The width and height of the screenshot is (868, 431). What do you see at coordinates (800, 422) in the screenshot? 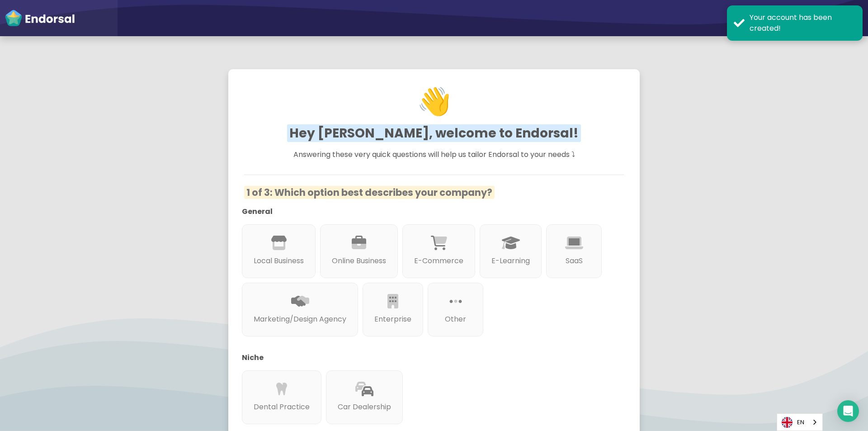
I see `a: EN` at bounding box center [800, 422].